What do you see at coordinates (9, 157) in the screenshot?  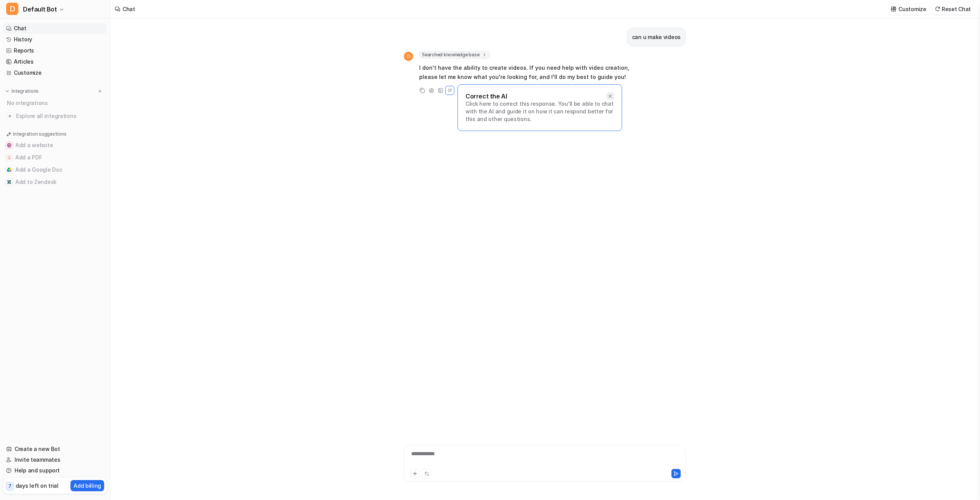 I see `img: Add a PDF` at bounding box center [9, 157].